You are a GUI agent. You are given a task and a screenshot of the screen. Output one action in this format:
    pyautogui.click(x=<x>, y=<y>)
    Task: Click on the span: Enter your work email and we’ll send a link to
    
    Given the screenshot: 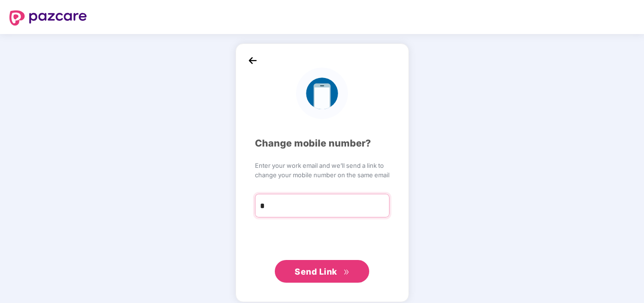 What is the action you would take?
    pyautogui.click(x=322, y=165)
    